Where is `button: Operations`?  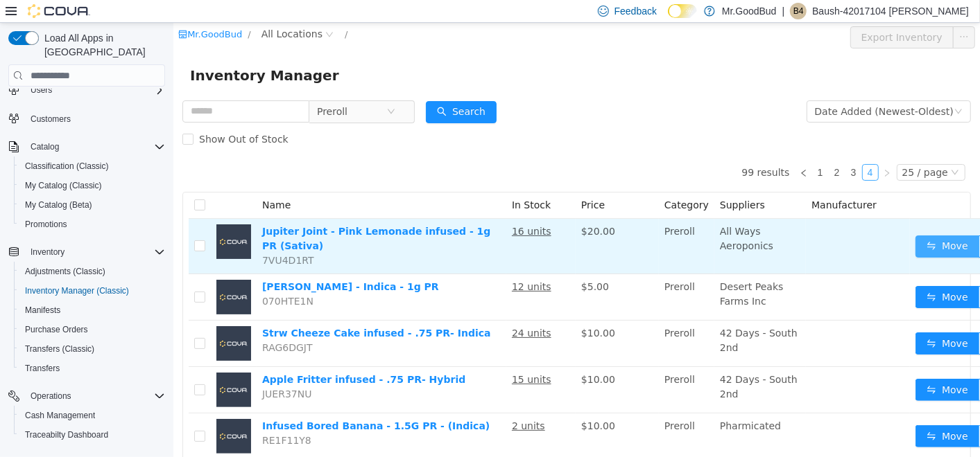 button: Operations is located at coordinates (51, 396).